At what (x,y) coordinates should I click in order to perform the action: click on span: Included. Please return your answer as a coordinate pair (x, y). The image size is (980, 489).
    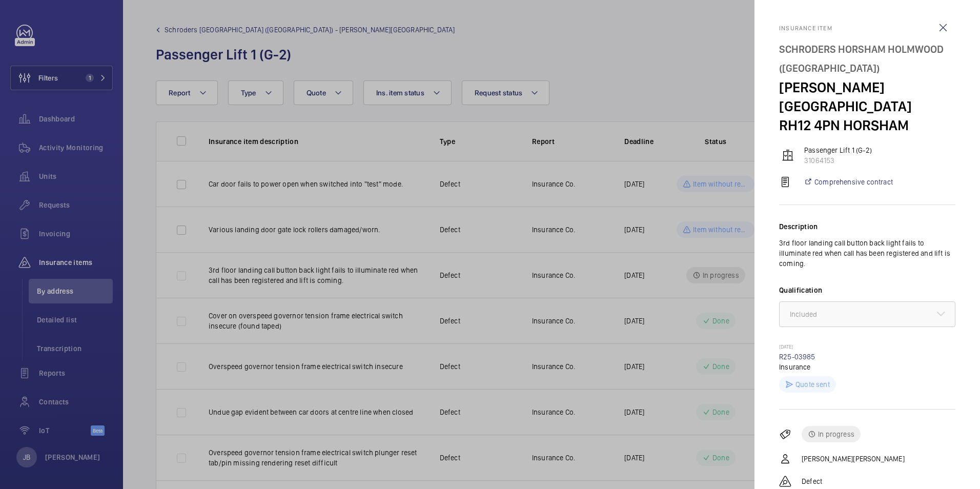
    Looking at the image, I should click on (803, 315).